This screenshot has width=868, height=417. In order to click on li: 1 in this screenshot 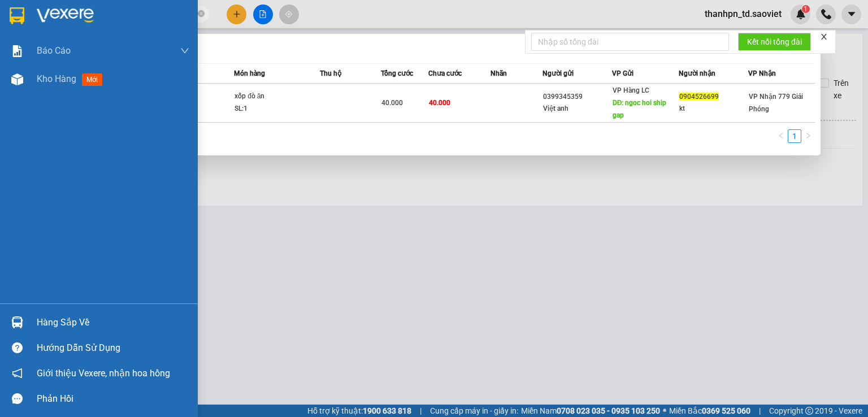, I will do `click(795, 137)`.